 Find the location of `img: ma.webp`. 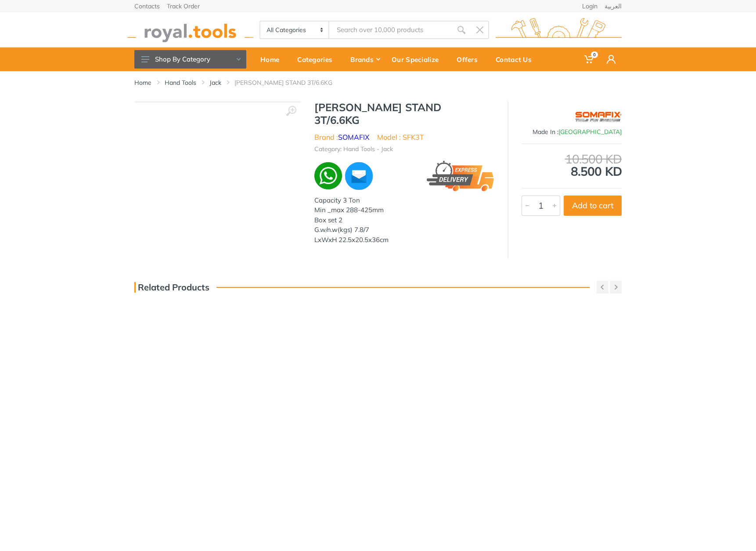

img: ma.webp is located at coordinates (359, 176).